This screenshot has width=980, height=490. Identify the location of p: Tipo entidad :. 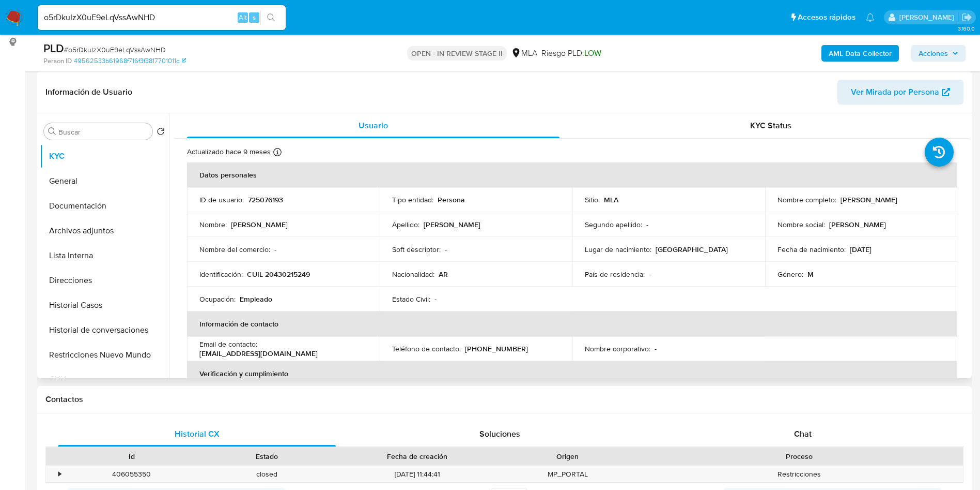
(413, 200).